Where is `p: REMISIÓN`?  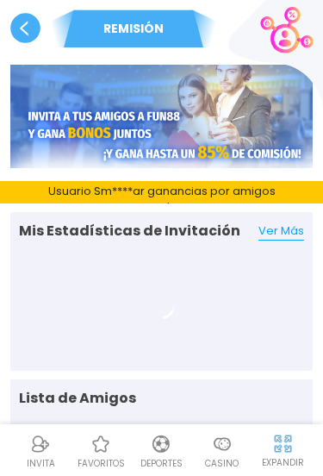
p: REMISIÓN is located at coordinates (134, 28).